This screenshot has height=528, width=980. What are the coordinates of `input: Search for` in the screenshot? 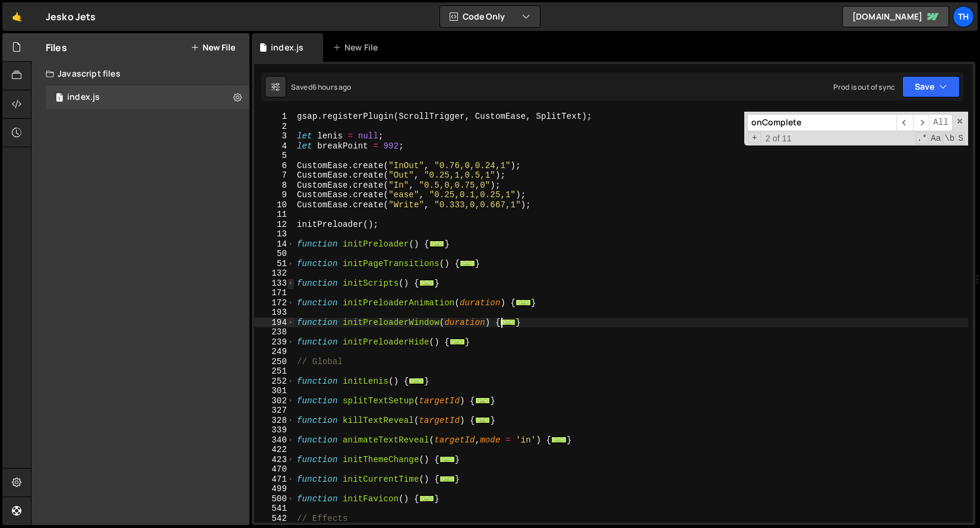 It's located at (821, 122).